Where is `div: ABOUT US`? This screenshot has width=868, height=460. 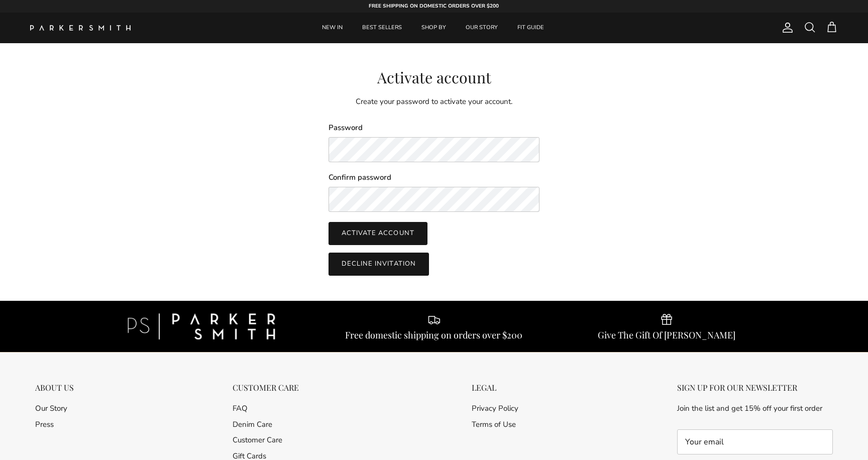 div: ABOUT US is located at coordinates (54, 387).